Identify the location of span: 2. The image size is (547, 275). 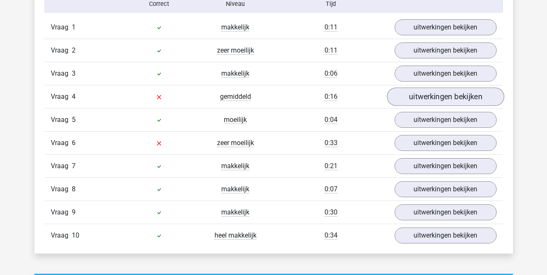
(73, 50).